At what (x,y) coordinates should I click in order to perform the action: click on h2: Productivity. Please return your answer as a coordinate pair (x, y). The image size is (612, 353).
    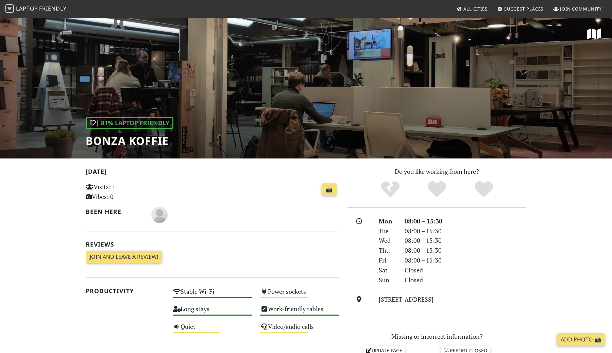
    Looking at the image, I should click on (125, 291).